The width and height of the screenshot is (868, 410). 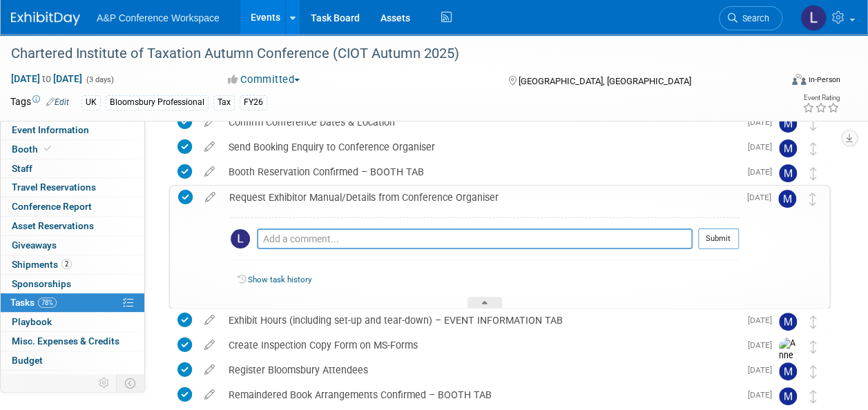 What do you see at coordinates (72, 206) in the screenshot?
I see `a: Conference Report` at bounding box center [72, 206].